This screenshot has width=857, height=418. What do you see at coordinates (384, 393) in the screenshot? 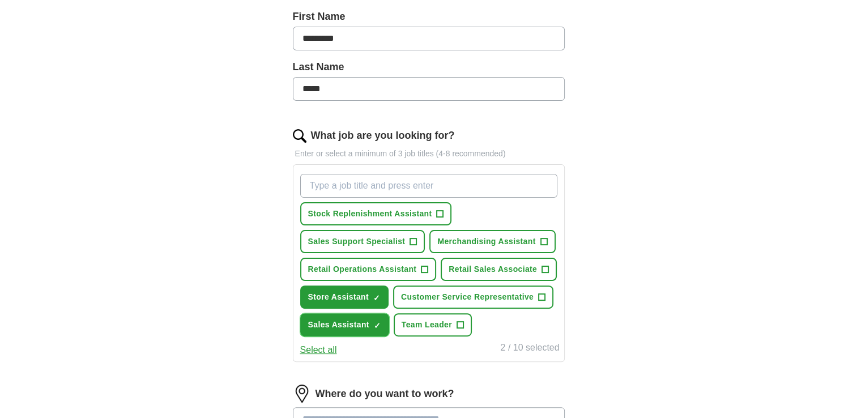
I see `label: Where do you want to work?` at bounding box center [384, 393].